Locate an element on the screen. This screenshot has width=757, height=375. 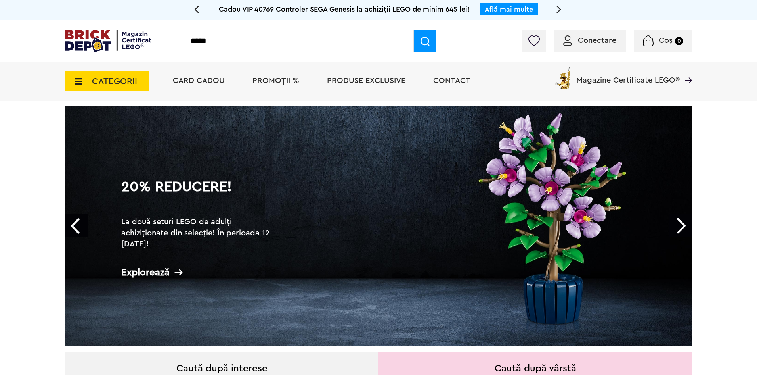
a: Card Cadou is located at coordinates (199, 80).